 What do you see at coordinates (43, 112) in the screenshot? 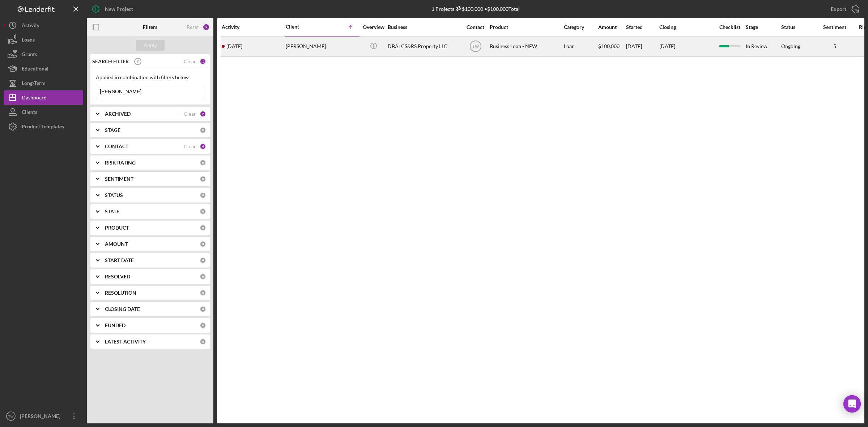
I see `button: Clients` at bounding box center [43, 112].